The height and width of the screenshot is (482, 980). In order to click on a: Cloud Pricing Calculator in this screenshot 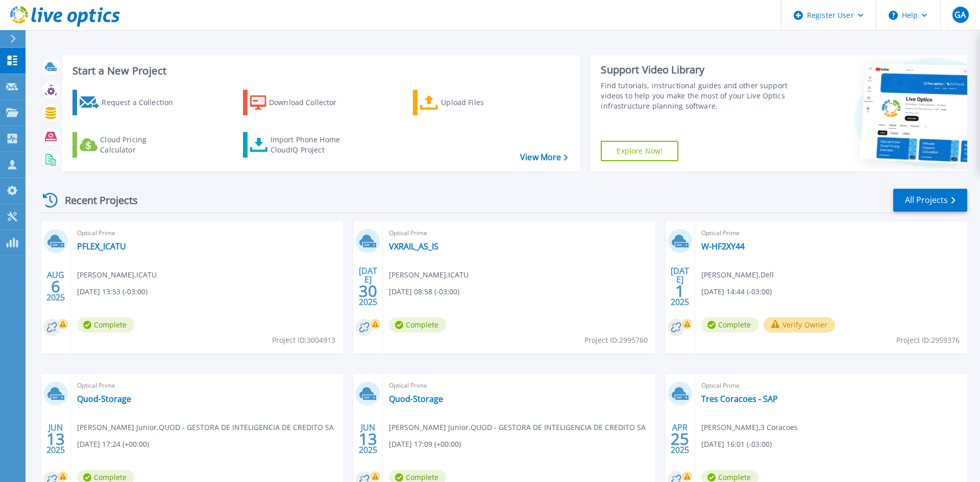, I will do `click(129, 145)`.